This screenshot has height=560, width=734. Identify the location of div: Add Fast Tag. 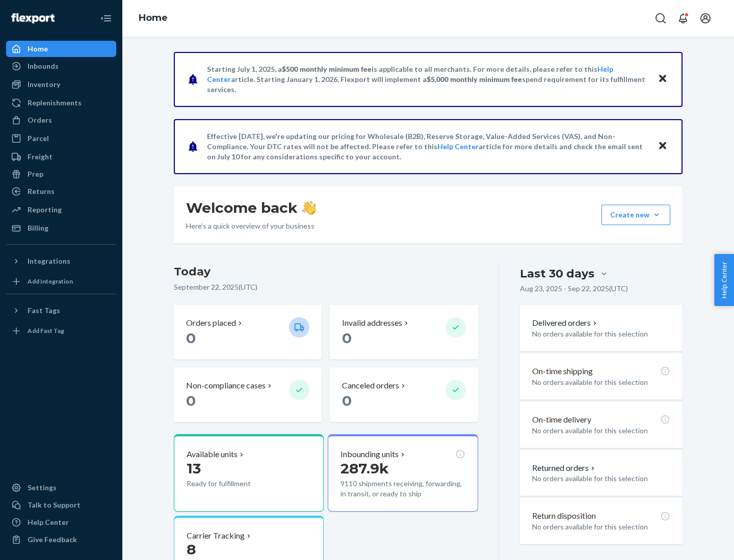
(46, 331).